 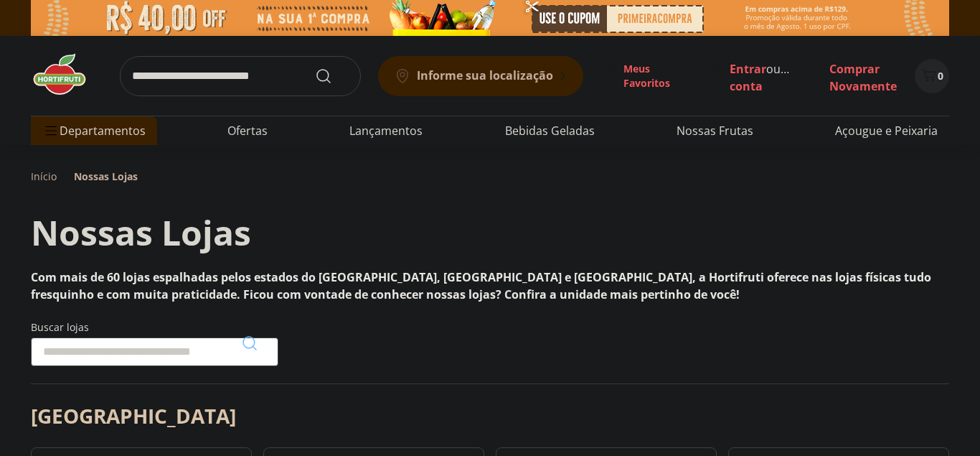 What do you see at coordinates (941, 76) in the screenshot?
I see `span: 0` at bounding box center [941, 76].